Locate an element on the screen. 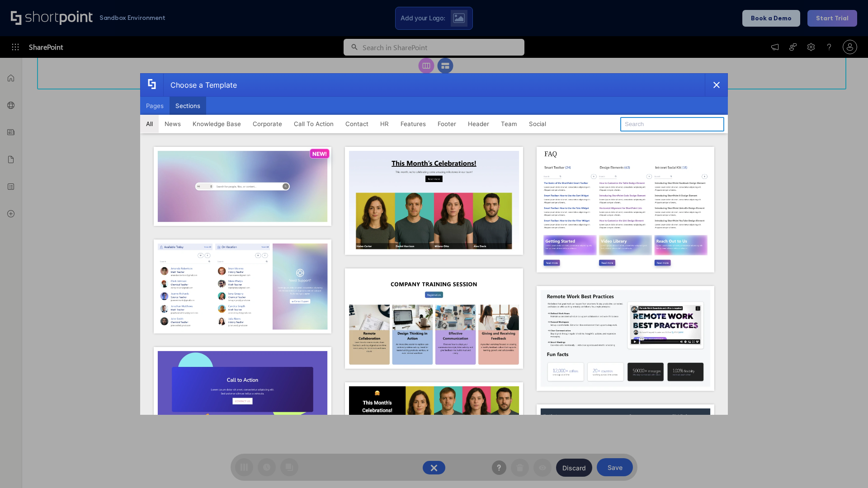  input: Search is located at coordinates (672, 124).